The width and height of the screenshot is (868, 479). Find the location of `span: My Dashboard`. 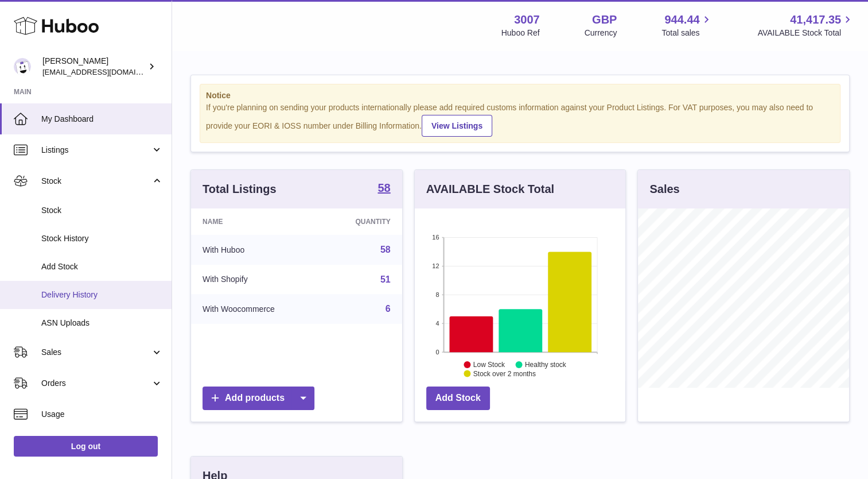

span: My Dashboard is located at coordinates (102, 119).